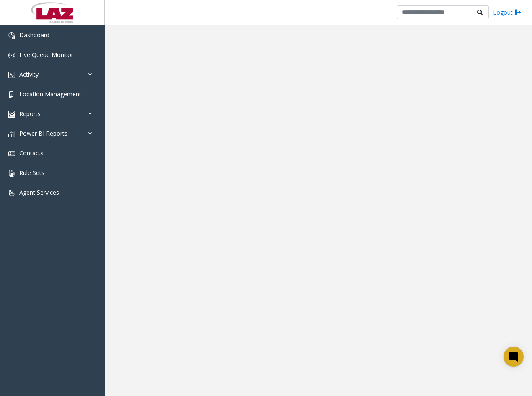 The height and width of the screenshot is (396, 532). What do you see at coordinates (39, 192) in the screenshot?
I see `span: Agent Services` at bounding box center [39, 192].